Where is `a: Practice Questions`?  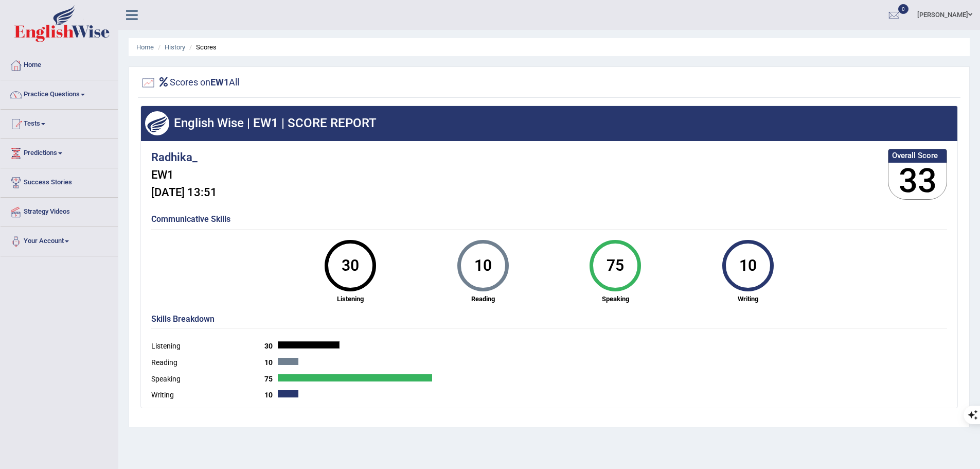
a: Practice Questions is located at coordinates (59, 93).